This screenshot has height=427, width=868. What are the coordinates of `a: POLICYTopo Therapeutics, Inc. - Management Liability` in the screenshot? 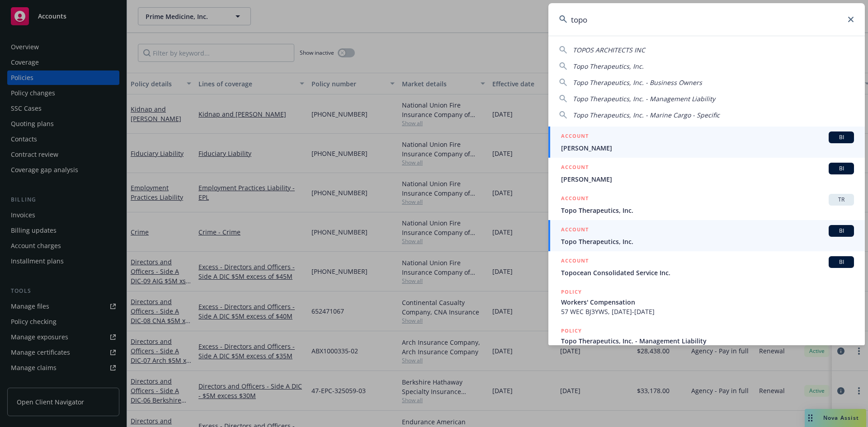 It's located at (707, 341).